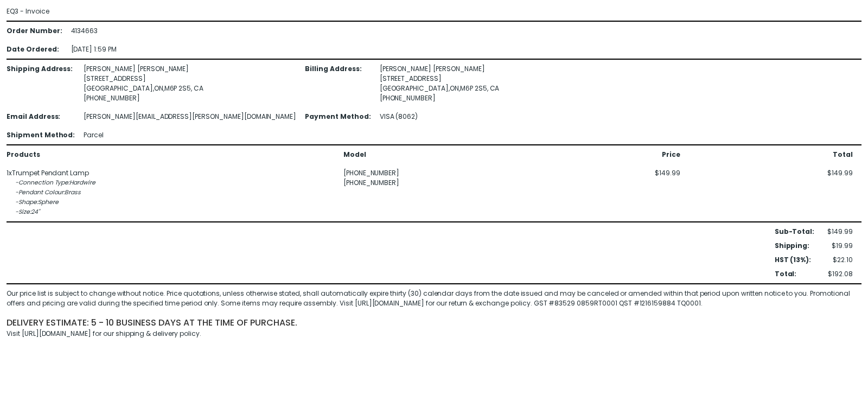  What do you see at coordinates (34, 49) in the screenshot?
I see `div: Date Ordered :` at bounding box center [34, 49].